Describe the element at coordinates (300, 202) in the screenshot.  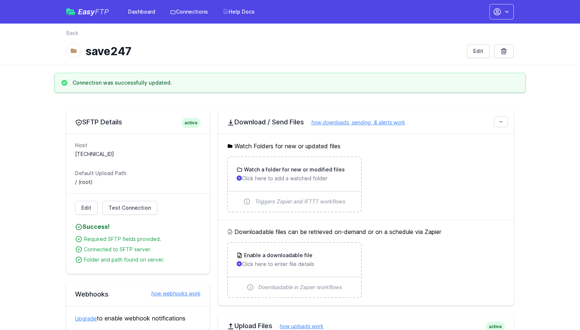
I see `span: Triggers Zapier and IFTTT workflows` at that location.